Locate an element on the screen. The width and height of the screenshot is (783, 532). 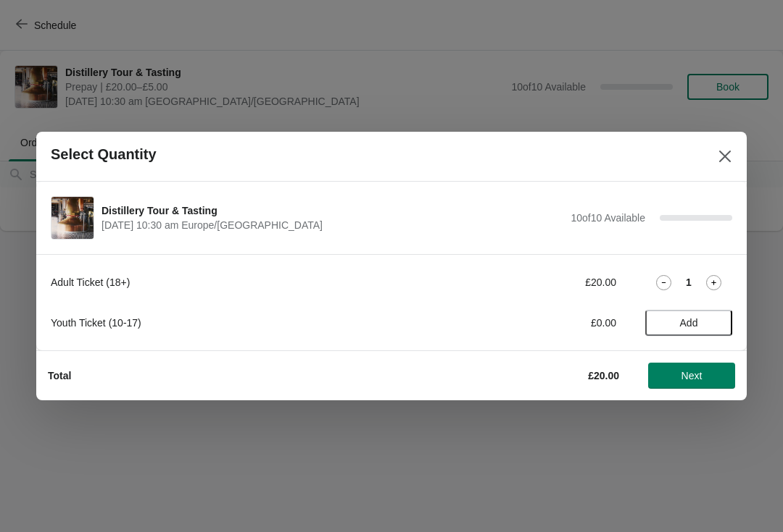
span: 10 of 10 Available is located at coordinates (607, 218).